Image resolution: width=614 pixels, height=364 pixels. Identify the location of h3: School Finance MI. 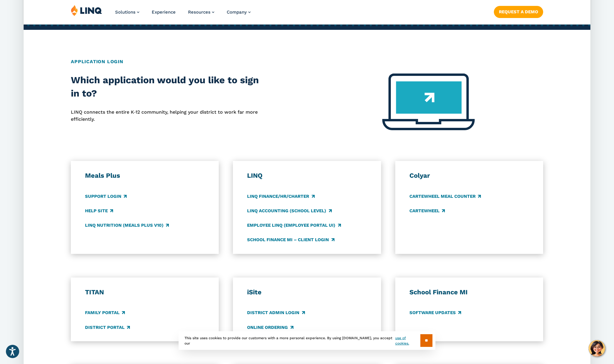
(469, 292).